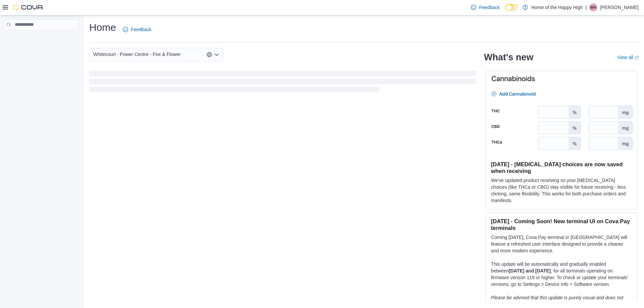  What do you see at coordinates (557, 301) in the screenshot?
I see `em: Please be advised that this update is purely visual and does not impact payment functionality.` at bounding box center [557, 301].